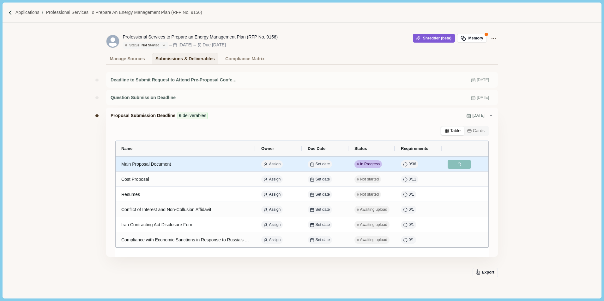  What do you see at coordinates (493, 38) in the screenshot?
I see `button: Application Actions` at bounding box center [493, 38].